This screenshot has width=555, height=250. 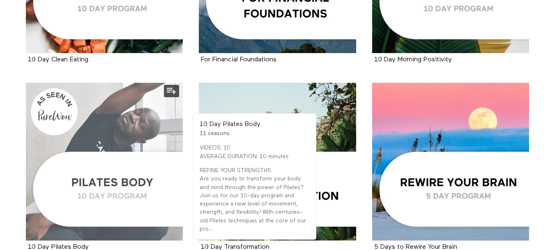 What do you see at coordinates (255, 152) in the screenshot?
I see `p: VIDEOS: 10 AVERAGE DURATION: 10 minutes` at bounding box center [255, 152].